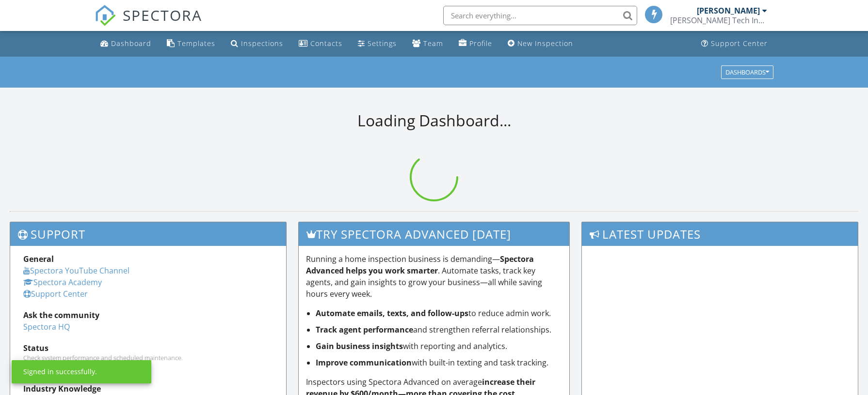 The height and width of the screenshot is (395, 868). I want to click on div: Support Center, so click(739, 43).